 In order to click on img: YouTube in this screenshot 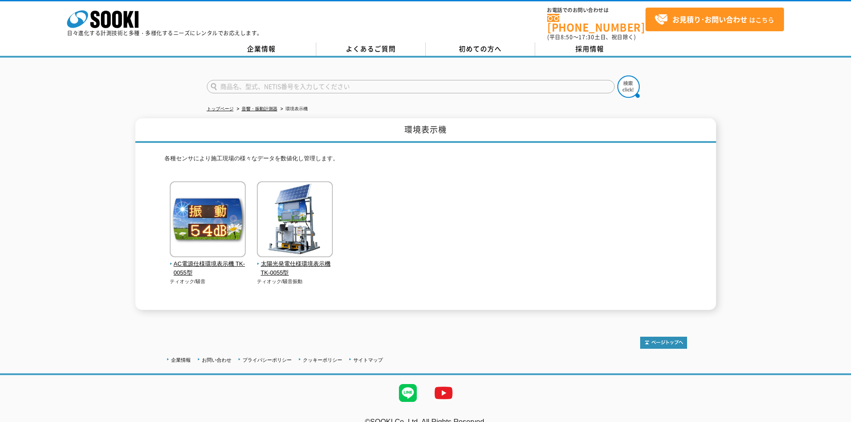, I will do `click(444, 393)`.